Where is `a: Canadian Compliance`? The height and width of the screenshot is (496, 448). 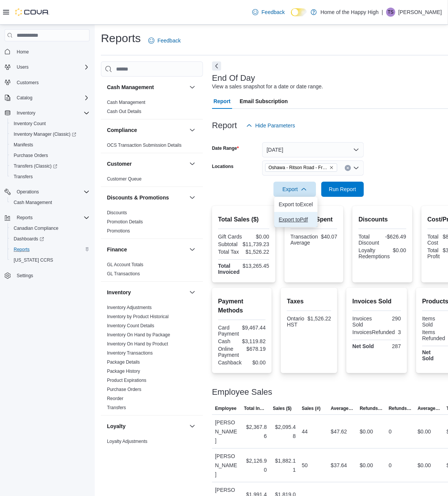 a: Canadian Compliance is located at coordinates (36, 228).